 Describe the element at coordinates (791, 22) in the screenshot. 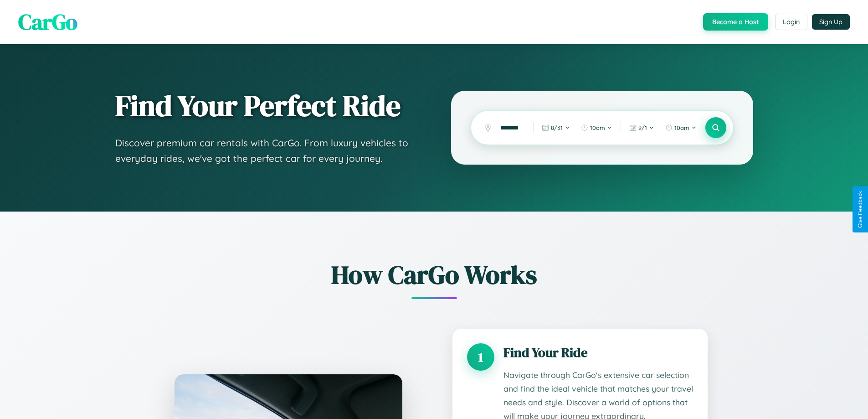

I see `button: Login` at that location.